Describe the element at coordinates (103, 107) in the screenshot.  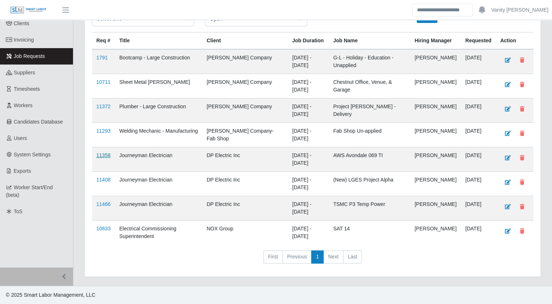
I see `a: 11372` at that location.